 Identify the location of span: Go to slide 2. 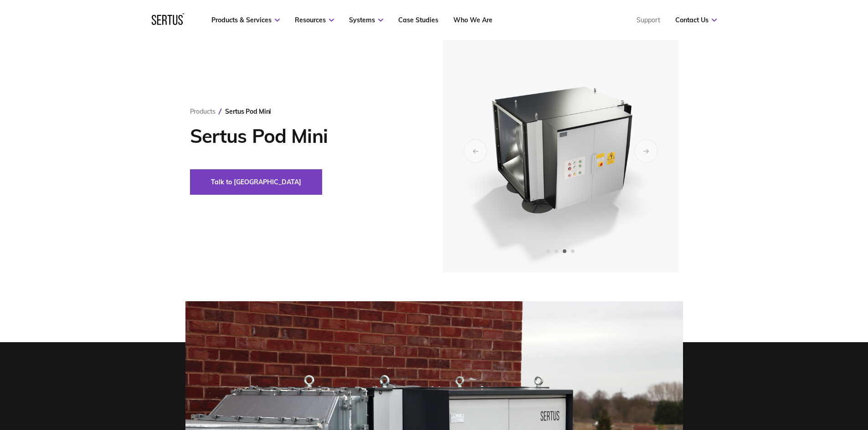
(557, 251).